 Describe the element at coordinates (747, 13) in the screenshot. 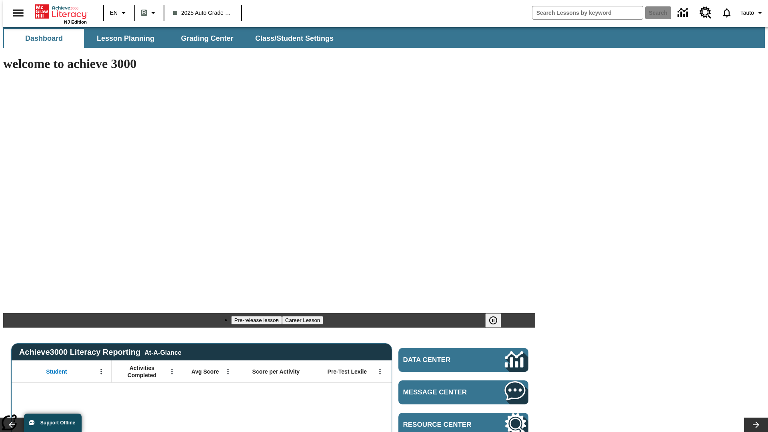

I see `span: Tauto` at that location.